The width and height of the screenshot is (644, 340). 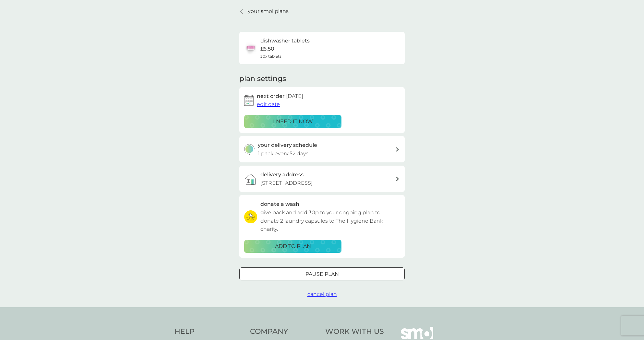 What do you see at coordinates (209, 331) in the screenshot?
I see `h4: Help` at bounding box center [209, 331].